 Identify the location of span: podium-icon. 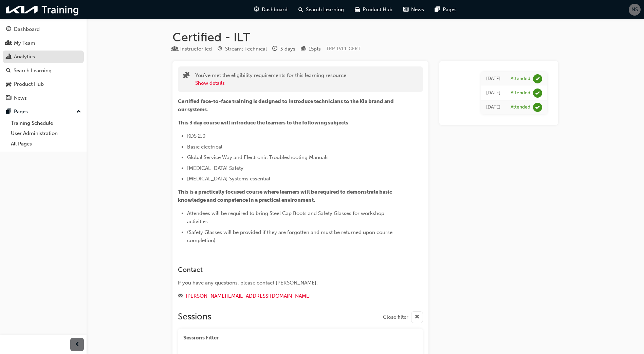
(303, 49).